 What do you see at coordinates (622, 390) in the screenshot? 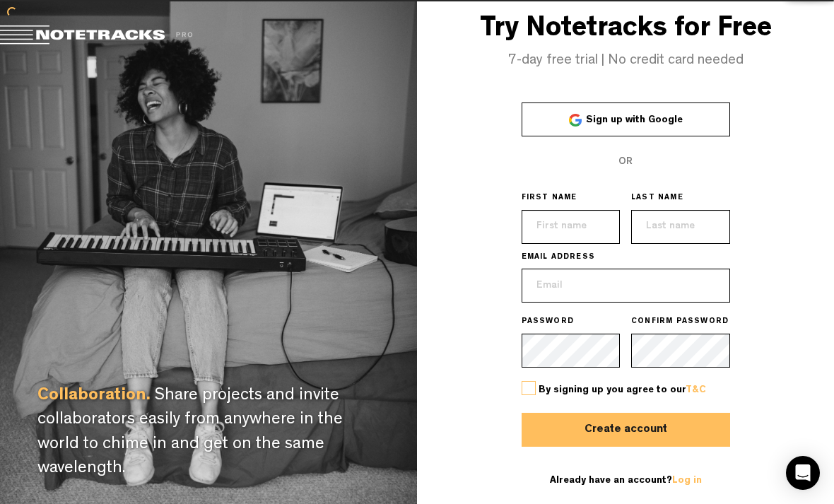
I see `span: By signing up you agree to our` at bounding box center [622, 390].